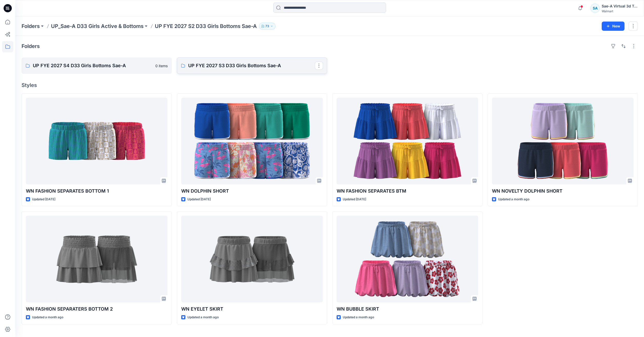 This screenshot has height=337, width=644. Describe the element at coordinates (562, 141) in the screenshot. I see `a: WN NOVELTY DOLPHIN SHORT` at that location.